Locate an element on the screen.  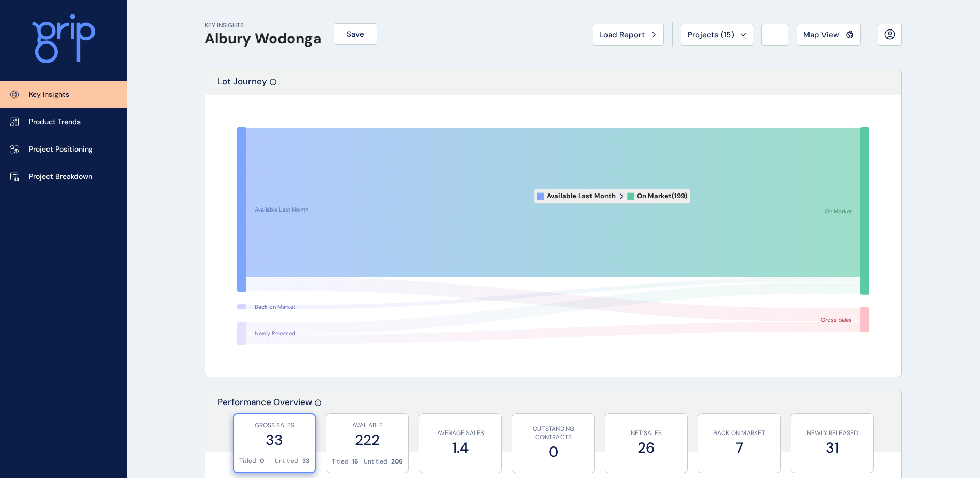
button: Save is located at coordinates (356, 34).